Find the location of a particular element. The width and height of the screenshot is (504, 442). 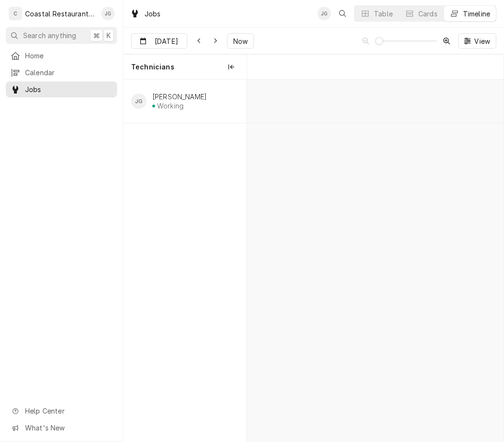

span: Technicians is located at coordinates (153, 67).